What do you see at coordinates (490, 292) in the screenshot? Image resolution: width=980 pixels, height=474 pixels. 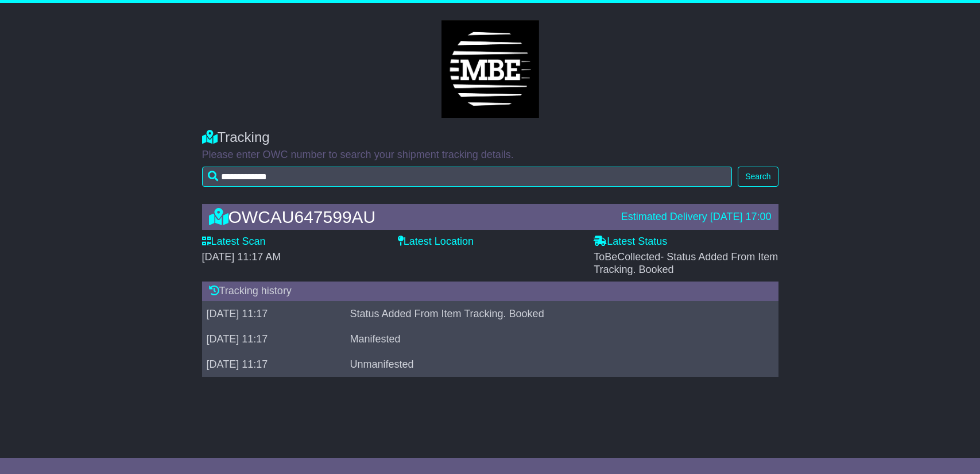 I see `div: Tracking history` at bounding box center [490, 292].